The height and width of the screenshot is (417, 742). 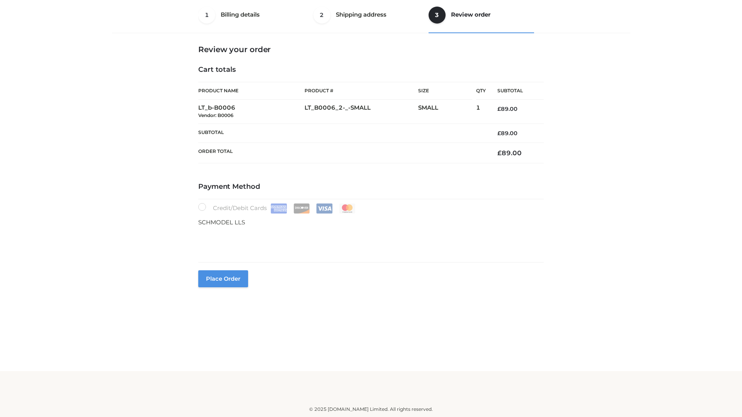 I want to click on th: Product #, so click(x=361, y=91).